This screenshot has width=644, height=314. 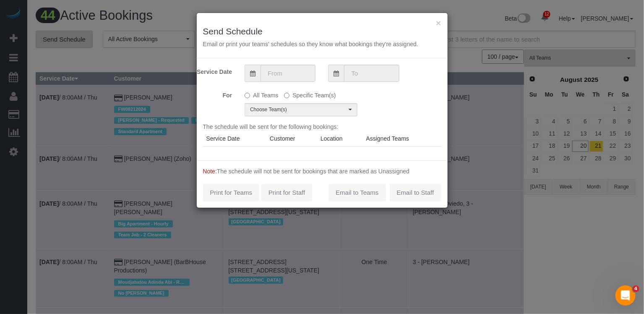 I want to click on input: Specific Team(s), so click(x=287, y=95).